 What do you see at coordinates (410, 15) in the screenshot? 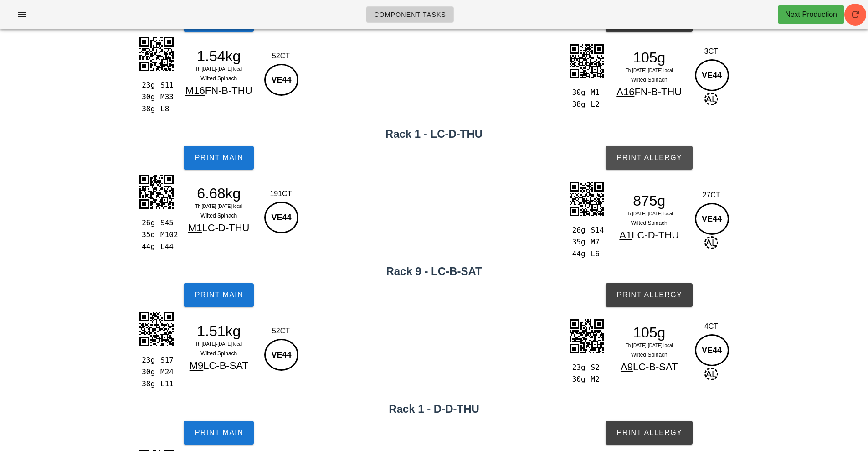
I see `span: Component Tasks` at bounding box center [410, 15].